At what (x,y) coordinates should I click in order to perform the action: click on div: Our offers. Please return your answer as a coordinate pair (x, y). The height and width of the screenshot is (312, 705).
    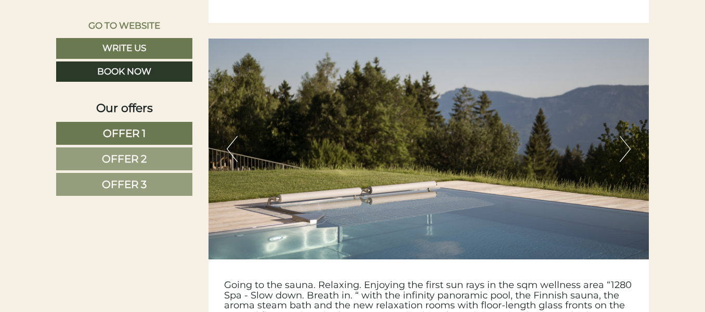
    Looking at the image, I should click on (124, 108).